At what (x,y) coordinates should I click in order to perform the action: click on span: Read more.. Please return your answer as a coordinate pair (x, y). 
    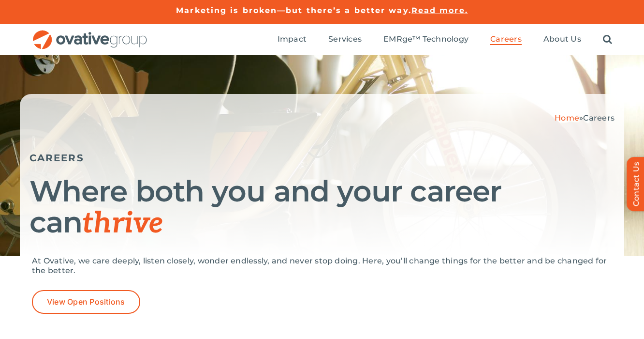
    Looking at the image, I should click on (439, 10).